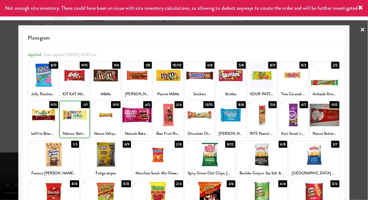 The width and height of the screenshot is (368, 200). What do you see at coordinates (161, 64) in the screenshot?
I see `div: 5` at bounding box center [161, 64].